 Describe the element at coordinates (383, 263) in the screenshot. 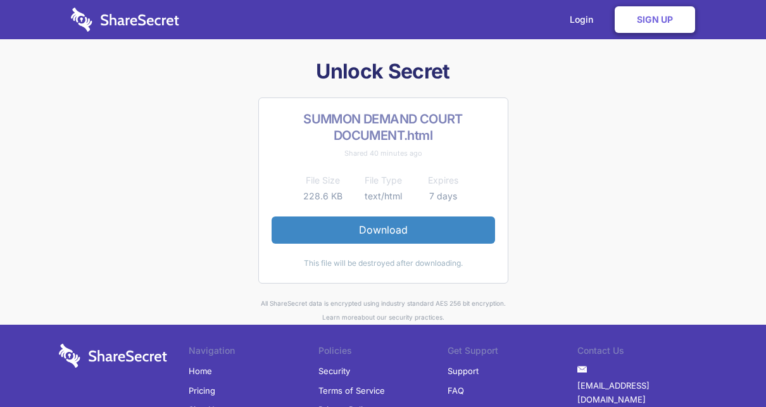

I see `div: This file will be destroyed after downloading.` at that location.